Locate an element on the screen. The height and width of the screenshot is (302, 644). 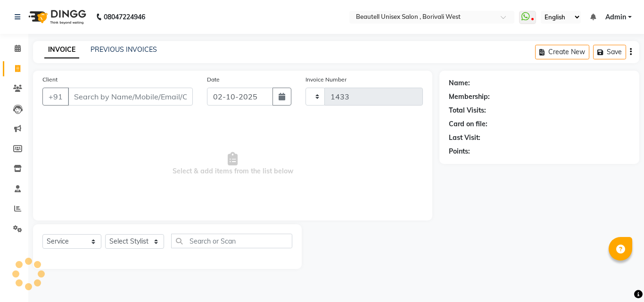
label: Invoice Number is located at coordinates (326, 80).